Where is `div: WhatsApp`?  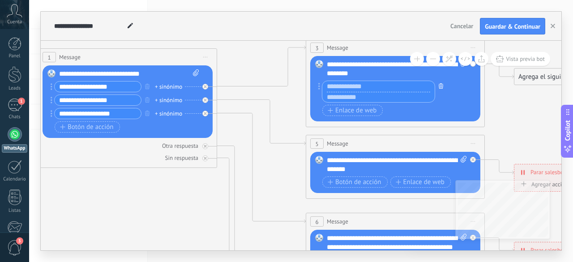 div: WhatsApp is located at coordinates (14, 148).